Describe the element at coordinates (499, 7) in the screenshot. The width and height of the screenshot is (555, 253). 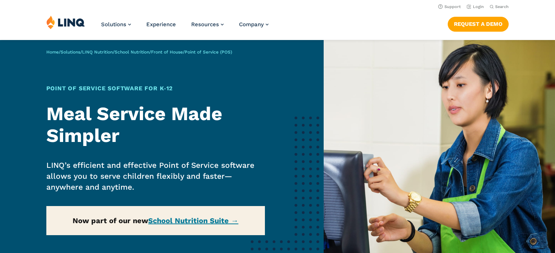
I see `button: Open Search Bar` at that location.